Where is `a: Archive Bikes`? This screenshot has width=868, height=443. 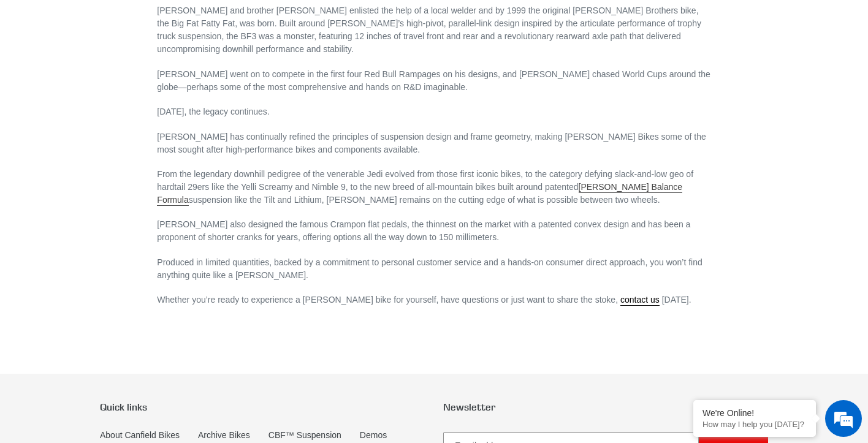
a: Archive Bikes is located at coordinates (224, 435).